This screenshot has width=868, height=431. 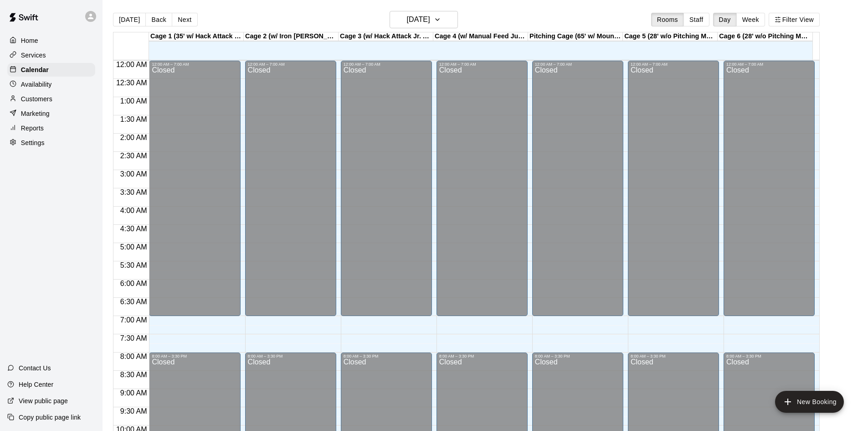 What do you see at coordinates (36, 113) in the screenshot?
I see `p: Marketing` at bounding box center [36, 113].